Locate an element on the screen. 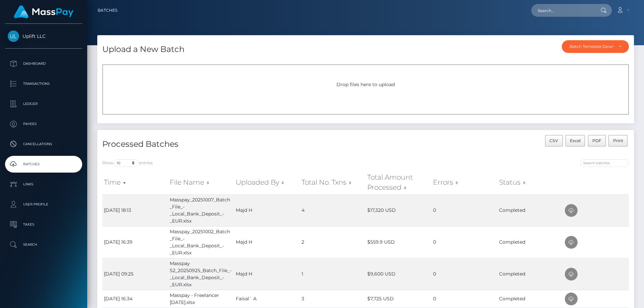 This screenshot has width=644, height=308. a: Cancellations is located at coordinates (43, 144).